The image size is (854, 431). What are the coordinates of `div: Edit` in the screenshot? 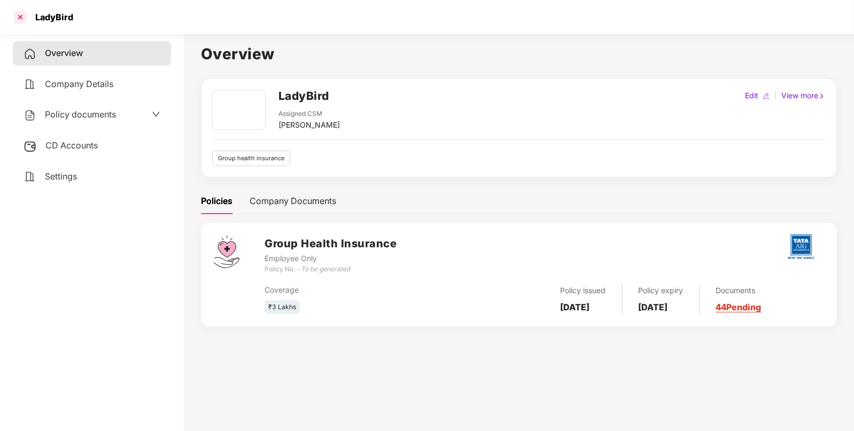 It's located at (752, 96).